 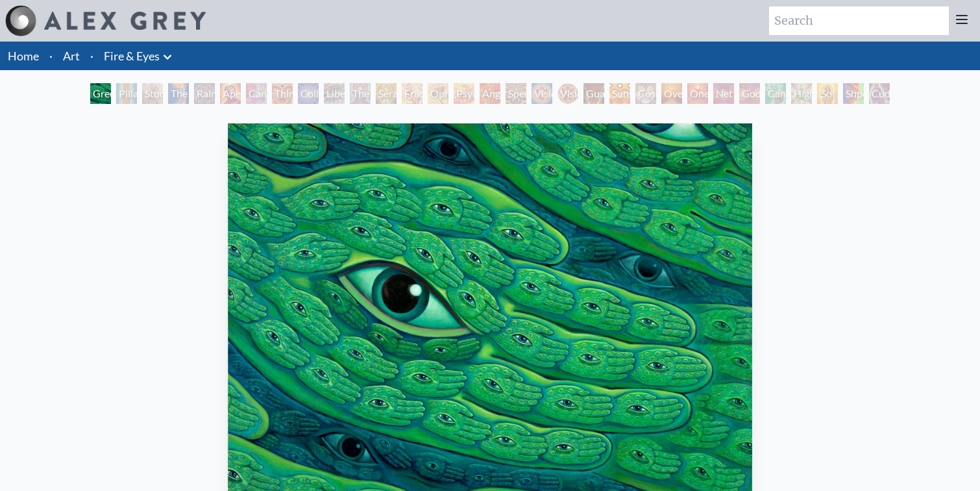 What do you see at coordinates (620, 94) in the screenshot?
I see `div: Sunyata` at bounding box center [620, 94].